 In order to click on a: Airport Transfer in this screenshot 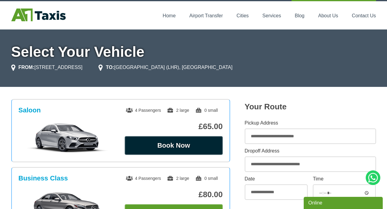, I will do `click(206, 15)`.